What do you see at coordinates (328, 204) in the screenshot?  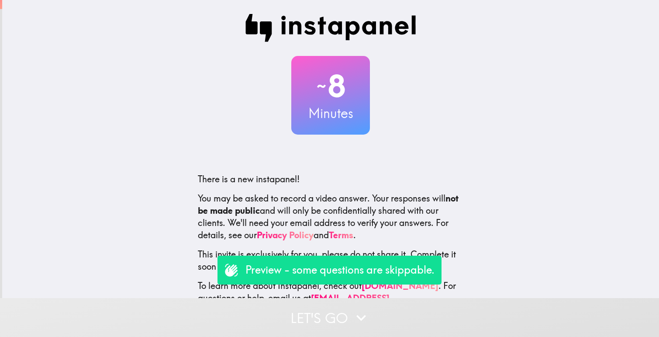 I see `b: not be made public` at bounding box center [328, 204].